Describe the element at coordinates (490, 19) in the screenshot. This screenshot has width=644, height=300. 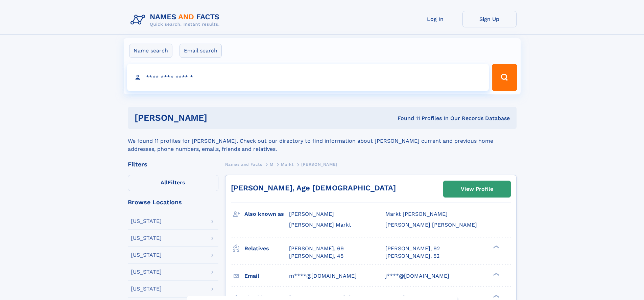
I see `a: Sign Up` at that location.